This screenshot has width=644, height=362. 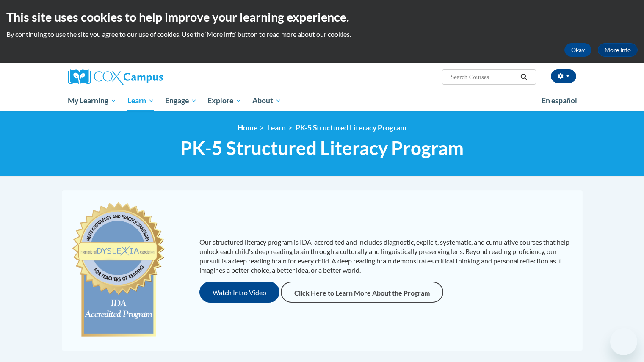 I want to click on div: Main menu, so click(x=322, y=101).